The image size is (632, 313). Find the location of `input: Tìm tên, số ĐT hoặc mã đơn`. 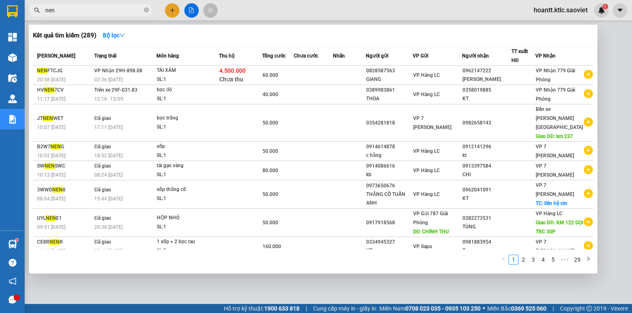

input: Tìm tên, số ĐT hoặc mã đơn is located at coordinates (94, 10).